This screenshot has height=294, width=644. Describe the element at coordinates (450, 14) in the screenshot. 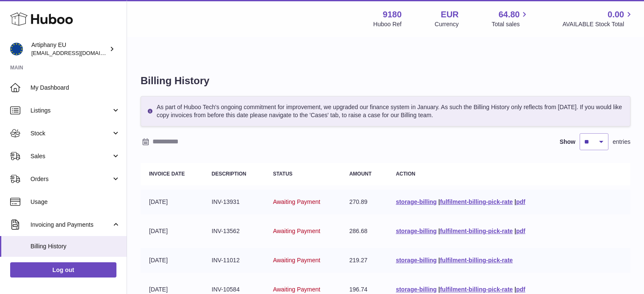

I see `strong: EUR` at that location.